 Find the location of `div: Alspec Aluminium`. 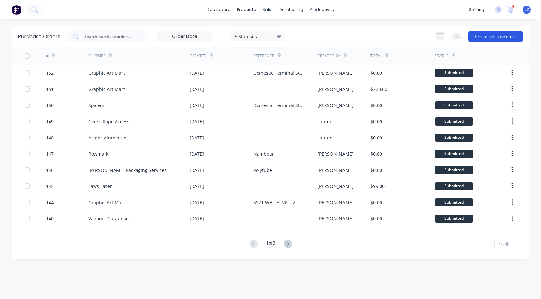

div: Alspec Aluminium is located at coordinates (108, 137).